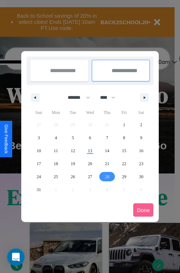 This screenshot has width=180, height=273. What do you see at coordinates (73, 151) in the screenshot?
I see `button: 12` at bounding box center [73, 151].